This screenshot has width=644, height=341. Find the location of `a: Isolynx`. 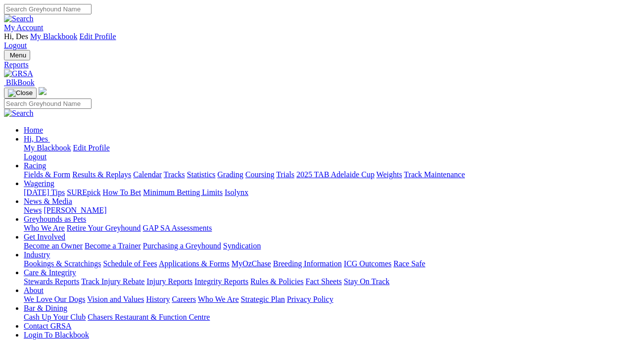

a: Isolynx is located at coordinates (236, 192).